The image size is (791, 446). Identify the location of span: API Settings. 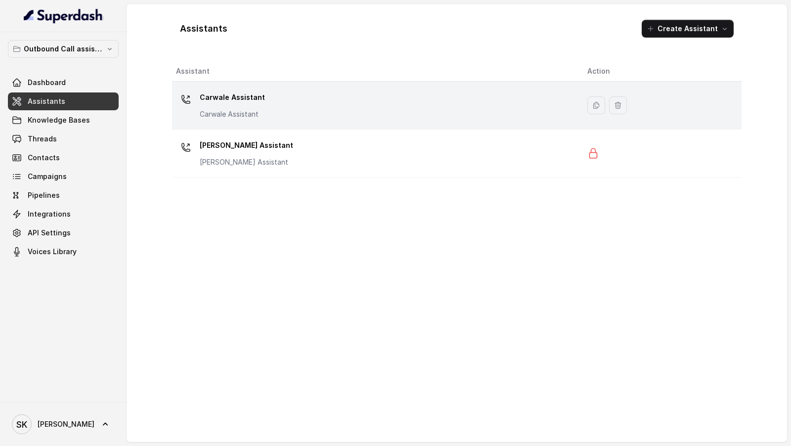
(49, 233).